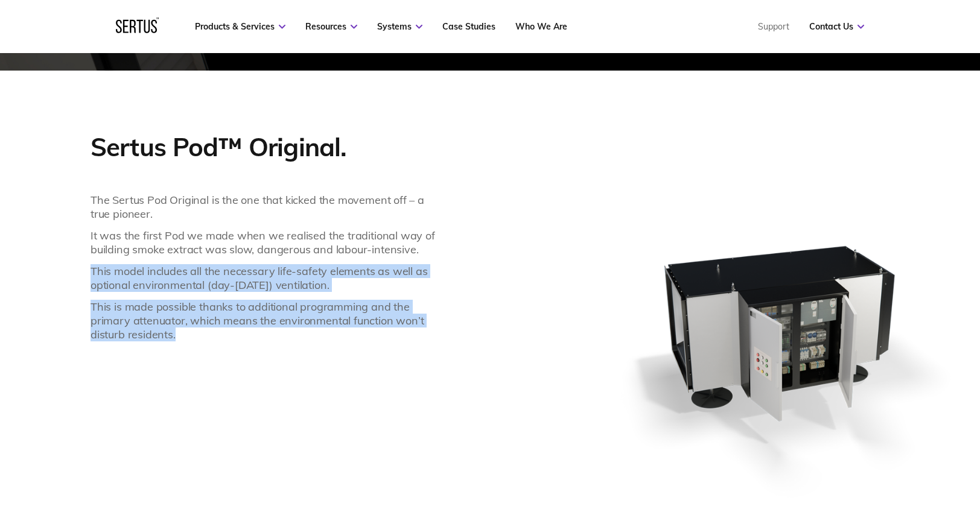 The height and width of the screenshot is (506, 980). Describe the element at coordinates (331, 26) in the screenshot. I see `a: Resources` at that location.